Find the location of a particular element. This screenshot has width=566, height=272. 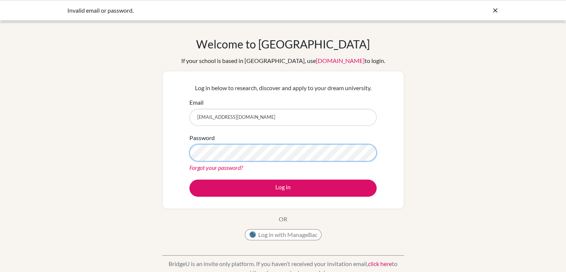

p: Log in below to research, discover and apply to your dream university. is located at coordinates (283, 88).